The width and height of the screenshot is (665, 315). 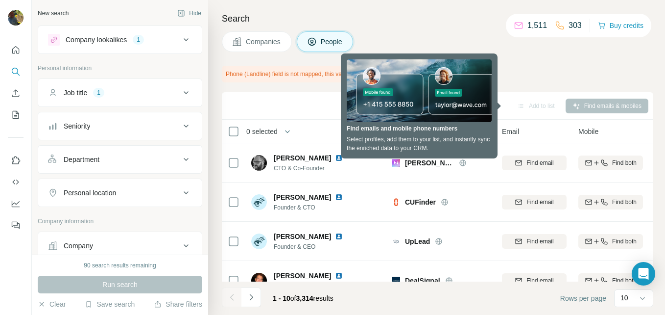 What do you see at coordinates (16, 50) in the screenshot?
I see `button: Quick start` at bounding box center [16, 50].